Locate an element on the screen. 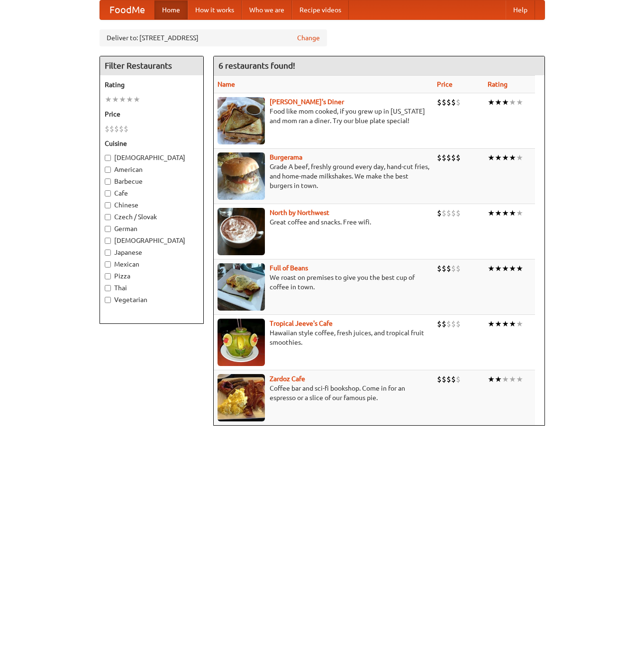  label: Thai is located at coordinates (151, 288).